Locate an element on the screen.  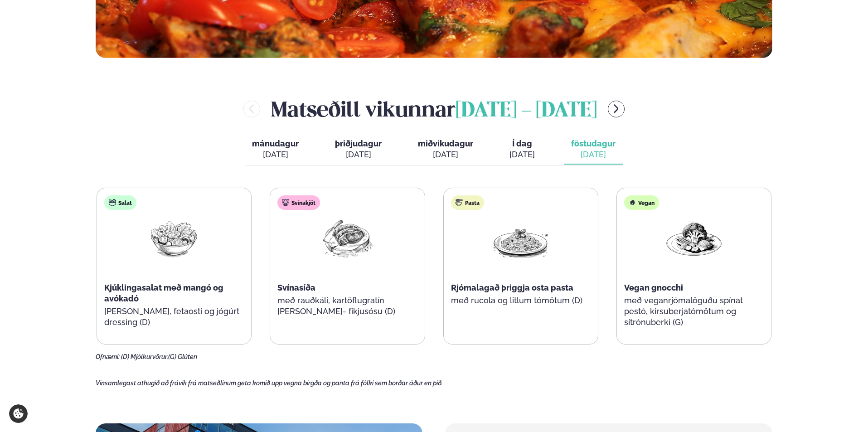
span: Svínasíða is located at coordinates (297, 287).